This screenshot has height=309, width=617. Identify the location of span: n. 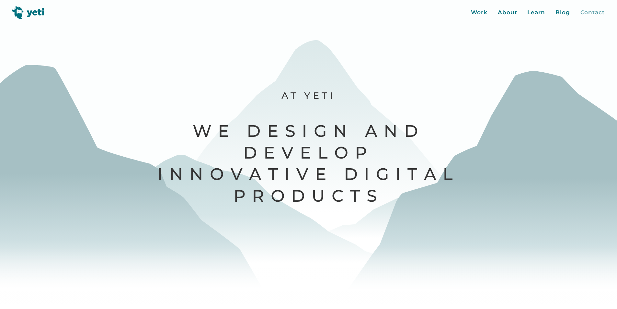
(179, 174).